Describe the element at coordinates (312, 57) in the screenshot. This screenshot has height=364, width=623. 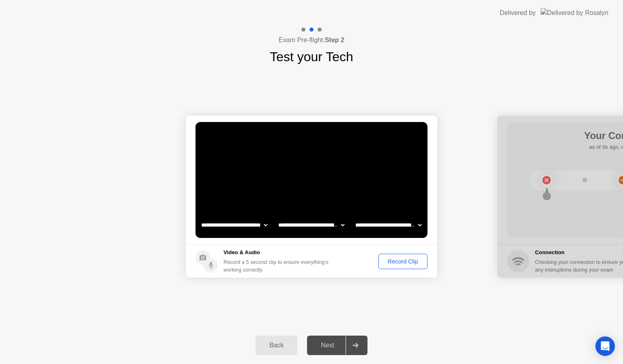
I see `h1: Test your Tech` at that location.